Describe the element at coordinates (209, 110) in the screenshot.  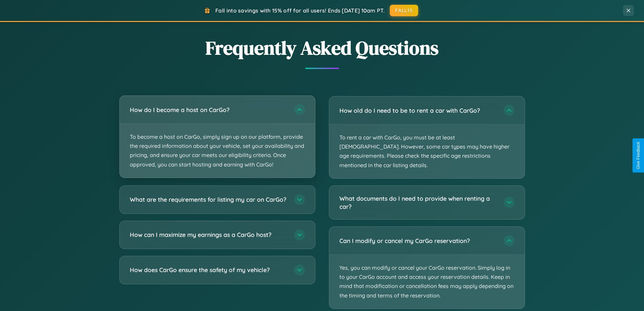
I see `h3: How do I become a host on CarGo?` at that location.